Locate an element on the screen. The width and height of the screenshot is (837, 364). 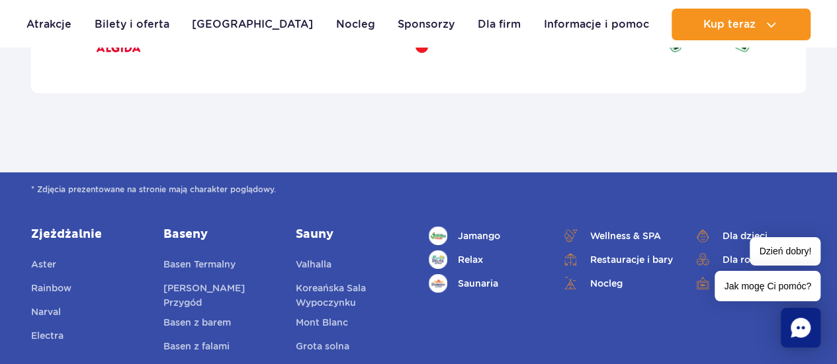
a: Wellness & SPA is located at coordinates (617, 236).